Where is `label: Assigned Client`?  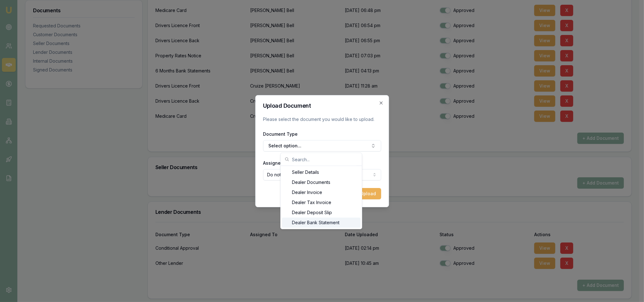 label: Assigned Client is located at coordinates (280, 163).